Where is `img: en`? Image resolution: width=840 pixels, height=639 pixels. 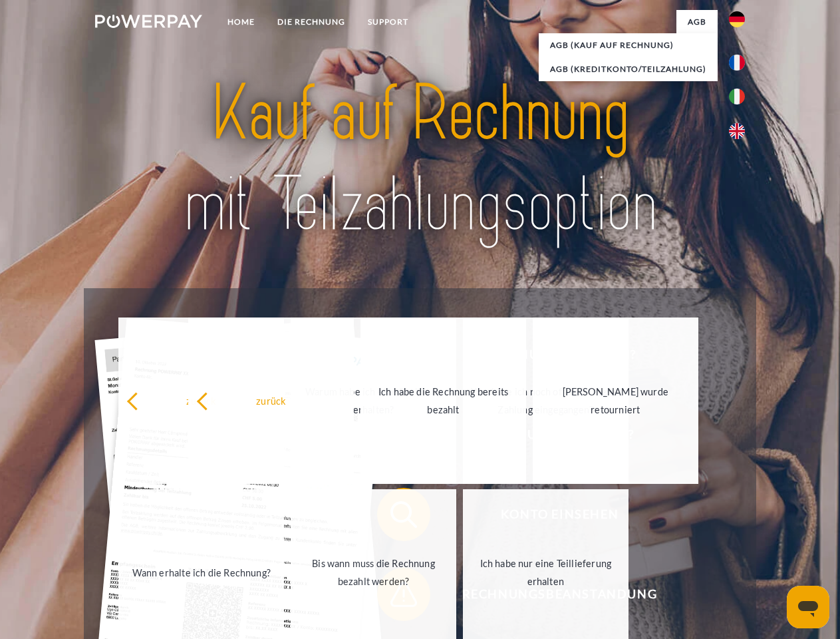 img: en is located at coordinates (737, 131).